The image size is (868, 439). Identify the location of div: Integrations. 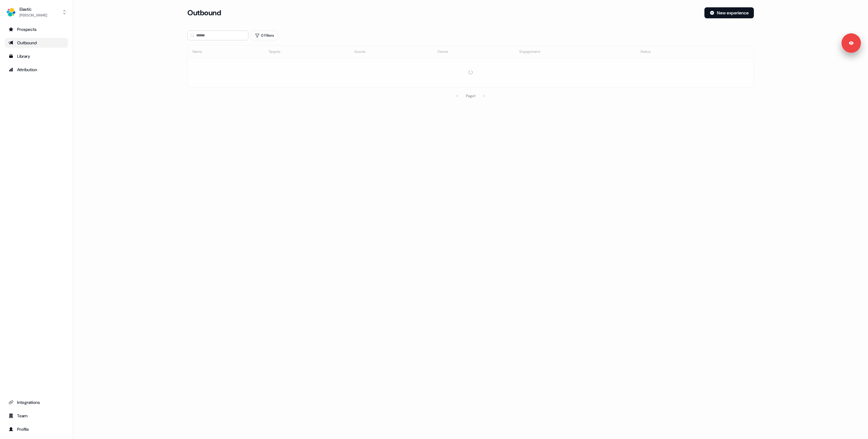
(37, 402).